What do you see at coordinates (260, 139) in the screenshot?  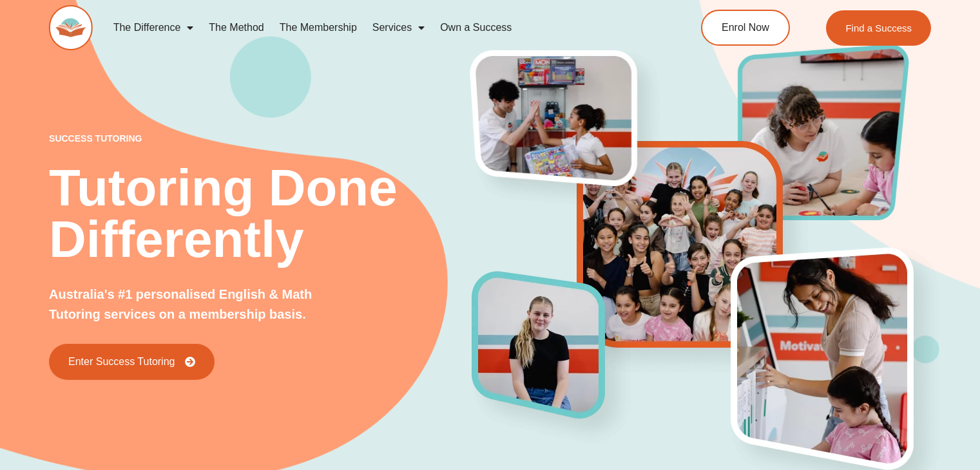 I see `p: success tutoring` at bounding box center [260, 139].